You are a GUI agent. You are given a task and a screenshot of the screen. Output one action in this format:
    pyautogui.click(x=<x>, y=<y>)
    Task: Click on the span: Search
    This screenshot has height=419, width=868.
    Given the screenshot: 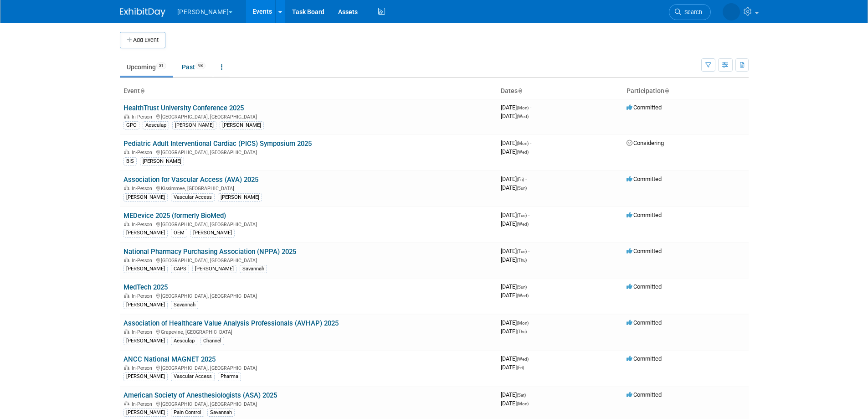 What is the action you would take?
    pyautogui.click(x=691, y=12)
    